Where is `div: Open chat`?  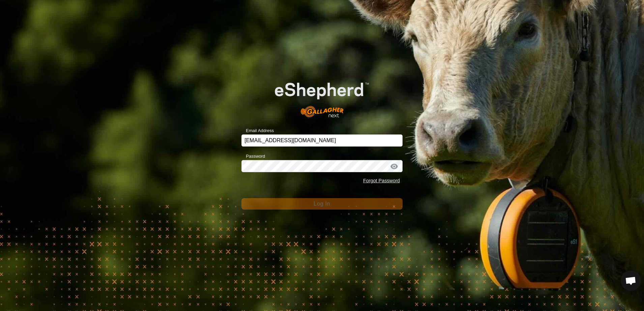
div: Open chat is located at coordinates (631, 280).